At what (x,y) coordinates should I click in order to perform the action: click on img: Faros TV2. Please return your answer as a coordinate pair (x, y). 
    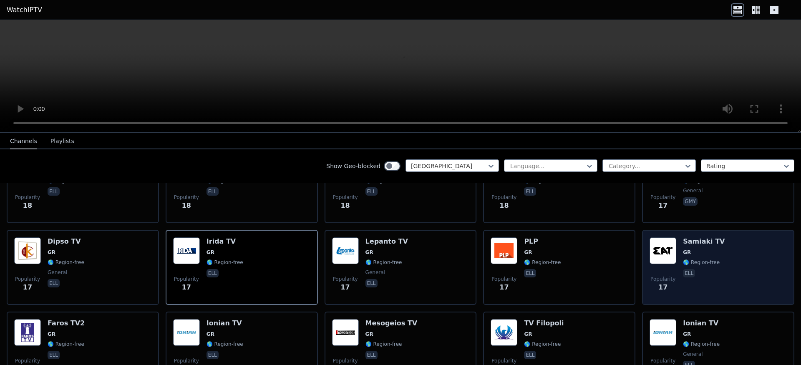
    Looking at the image, I should click on (28, 333).